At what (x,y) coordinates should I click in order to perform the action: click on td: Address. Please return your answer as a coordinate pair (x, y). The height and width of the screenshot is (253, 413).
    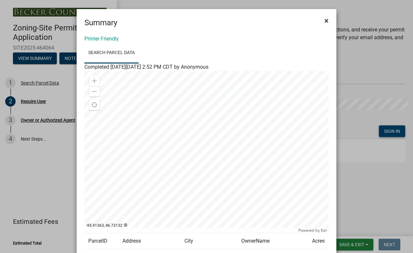
    Looking at the image, I should click on (149, 241).